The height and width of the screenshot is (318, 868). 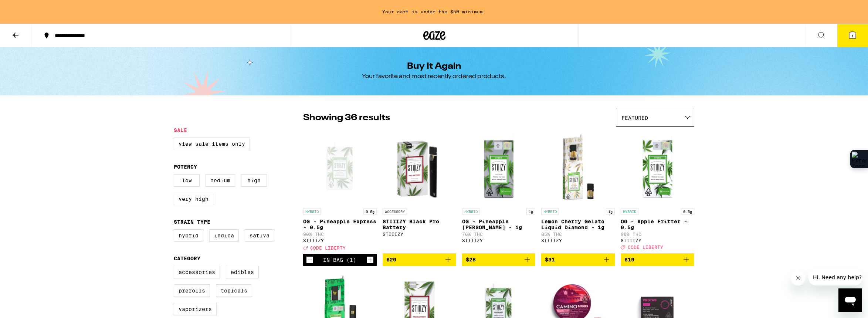 What do you see at coordinates (197, 272) in the screenshot?
I see `label: Accessories` at bounding box center [197, 272].